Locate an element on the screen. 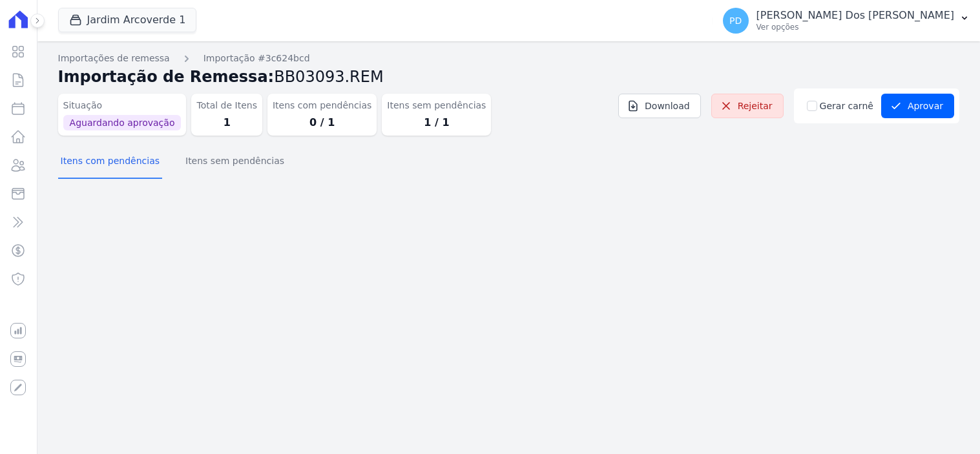 The height and width of the screenshot is (454, 980). nav: Breadcrumb is located at coordinates (508, 58).